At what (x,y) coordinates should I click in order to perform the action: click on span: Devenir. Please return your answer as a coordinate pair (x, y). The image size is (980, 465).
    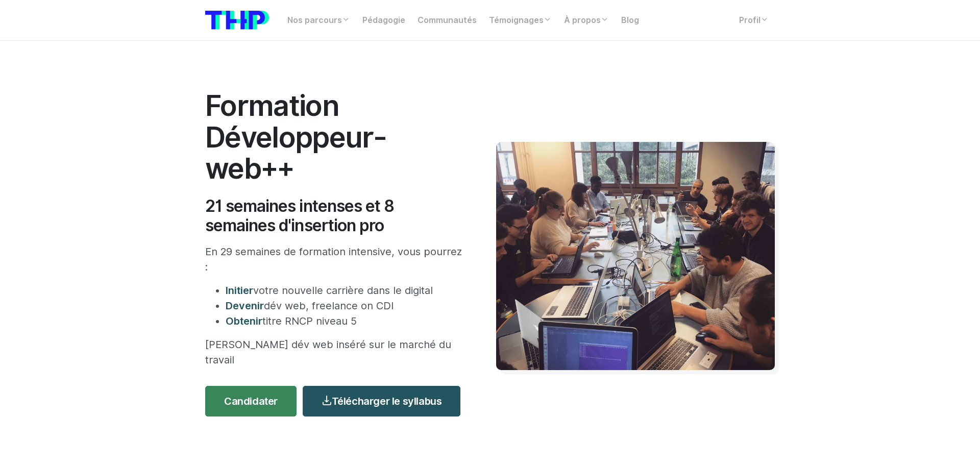
    Looking at the image, I should click on (245, 306).